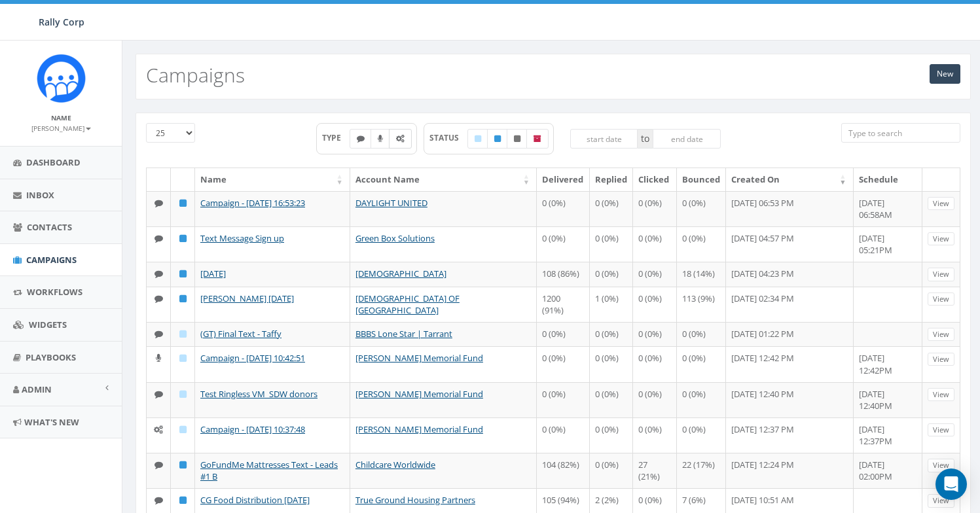 The width and height of the screenshot is (980, 513). Describe the element at coordinates (563, 274) in the screenshot. I see `td: 108 (86%)` at that location.